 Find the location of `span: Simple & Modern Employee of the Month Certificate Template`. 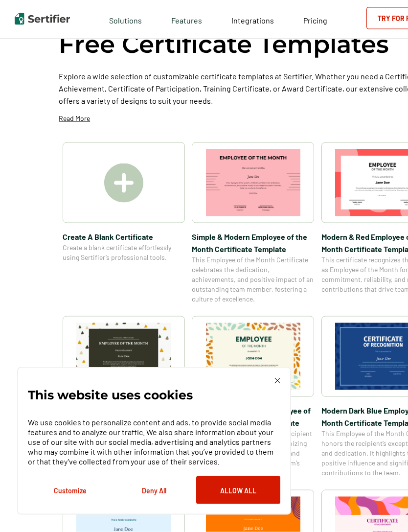

span: Simple & Modern Employee of the Month Certificate Template is located at coordinates (253, 243).